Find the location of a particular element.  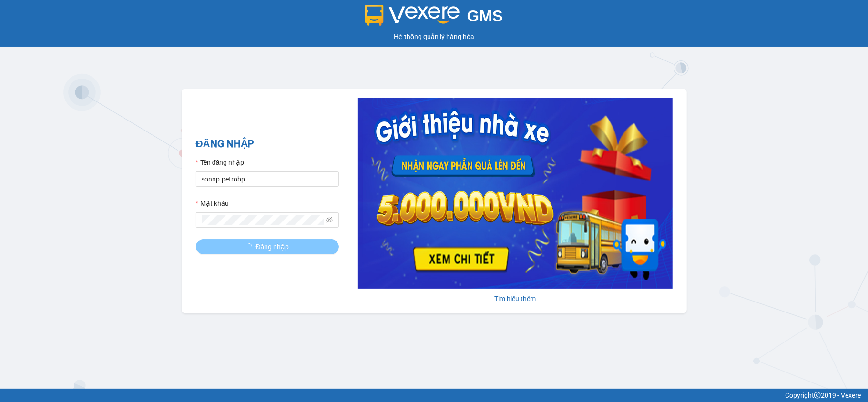

a: GMS is located at coordinates (433, 18).